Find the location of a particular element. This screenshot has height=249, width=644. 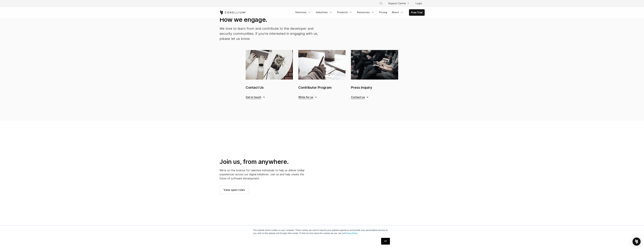

p: We love to learn from and contribute to the developer and security communities. If you're interes... is located at coordinates (269, 34).